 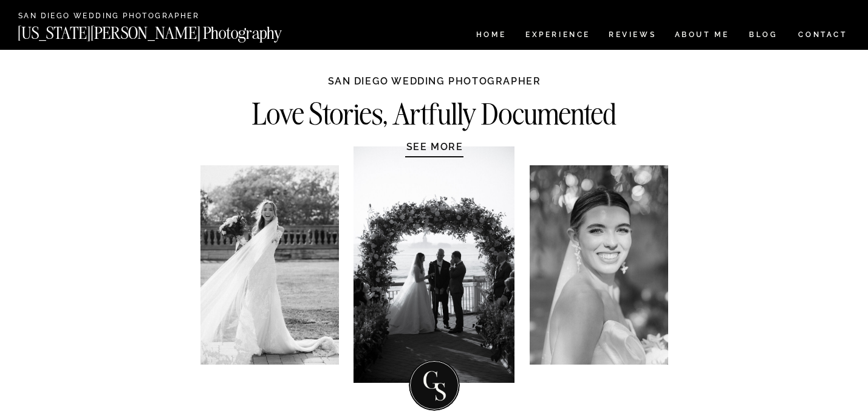 What do you see at coordinates (137, 16) in the screenshot?
I see `a: SAN DIEGO Wedding Photographer` at bounding box center [137, 16].